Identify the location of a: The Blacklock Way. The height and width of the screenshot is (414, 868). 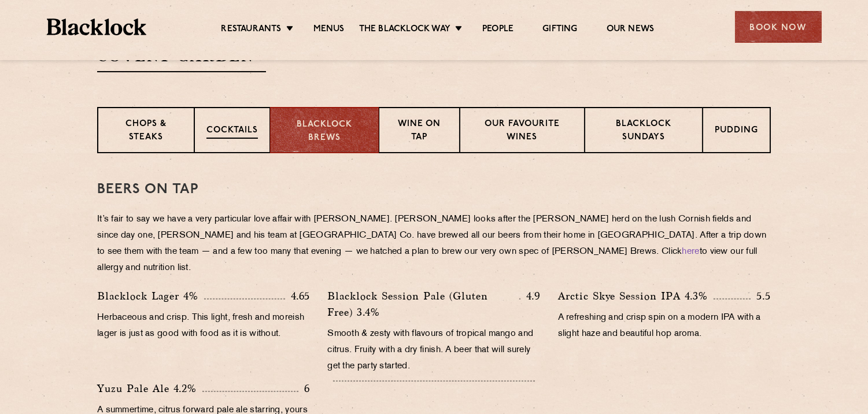
(405, 30).